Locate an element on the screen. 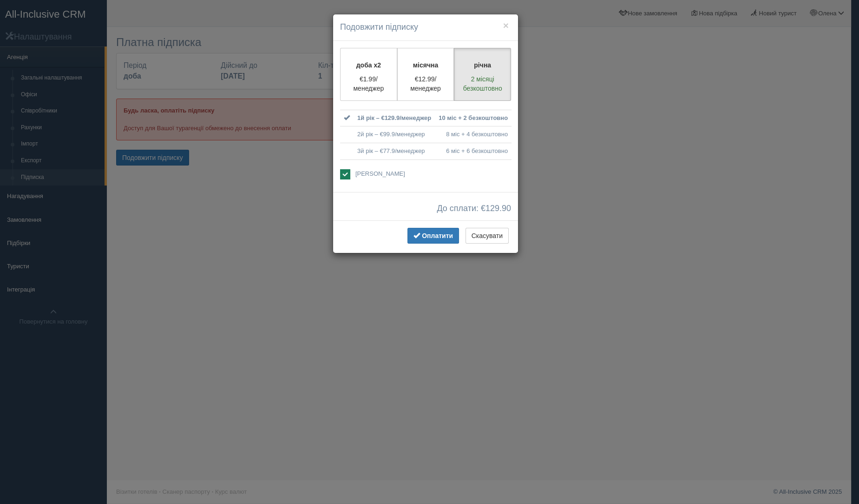 The image size is (859, 504). span: До сплати: € is located at coordinates (474, 208).